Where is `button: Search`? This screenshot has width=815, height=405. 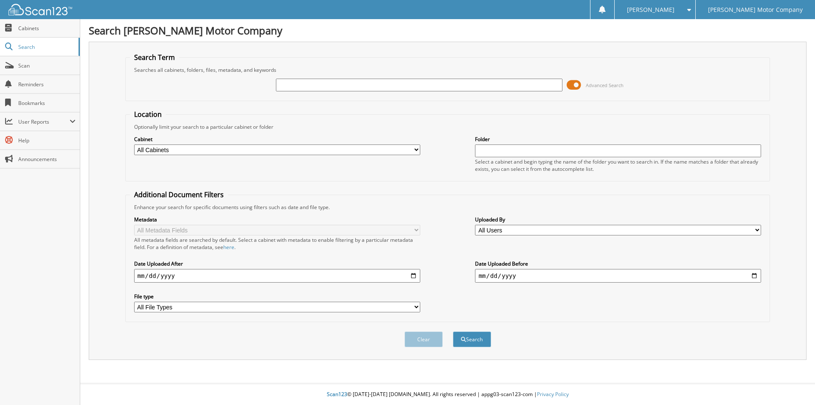
button: Search is located at coordinates (472, 339).